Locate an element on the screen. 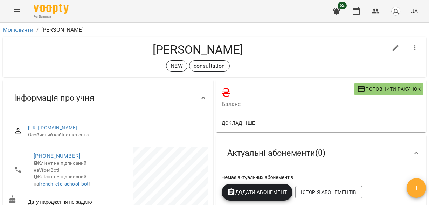 This screenshot has height=209, width=429. span: UA is located at coordinates (414, 11).